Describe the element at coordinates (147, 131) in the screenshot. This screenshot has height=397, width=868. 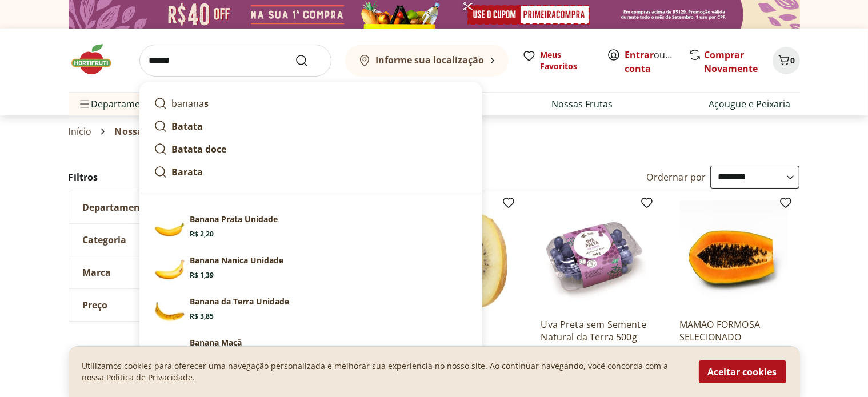
I see `span: Nossas Frutas` at that location.